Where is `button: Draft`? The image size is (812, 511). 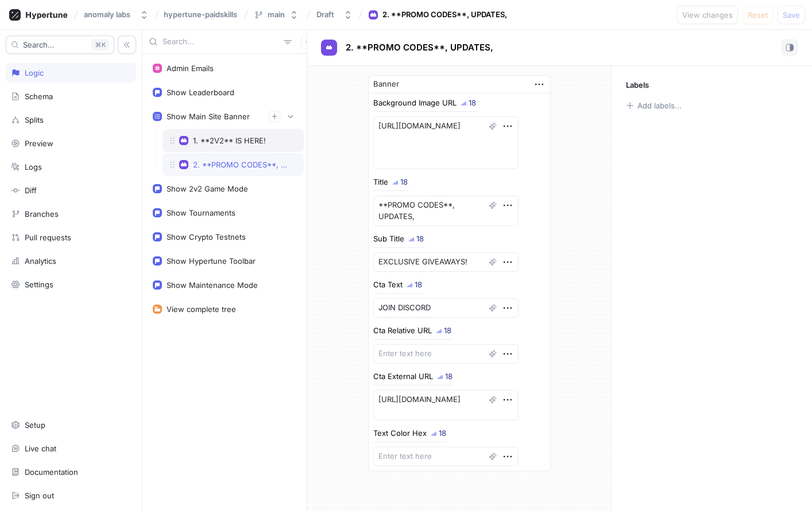 button: Draft is located at coordinates (334, 14).